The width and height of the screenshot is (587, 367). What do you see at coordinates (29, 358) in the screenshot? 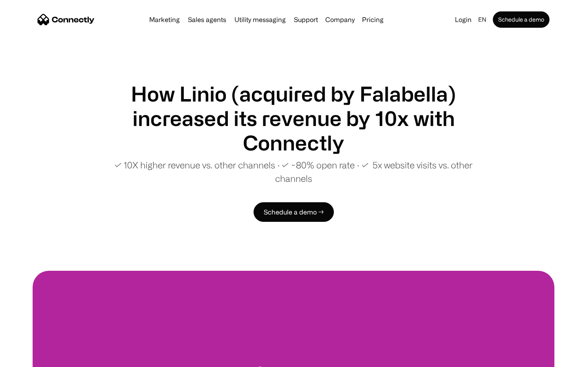
I see `aside: Language selected: English` at bounding box center [29, 358].